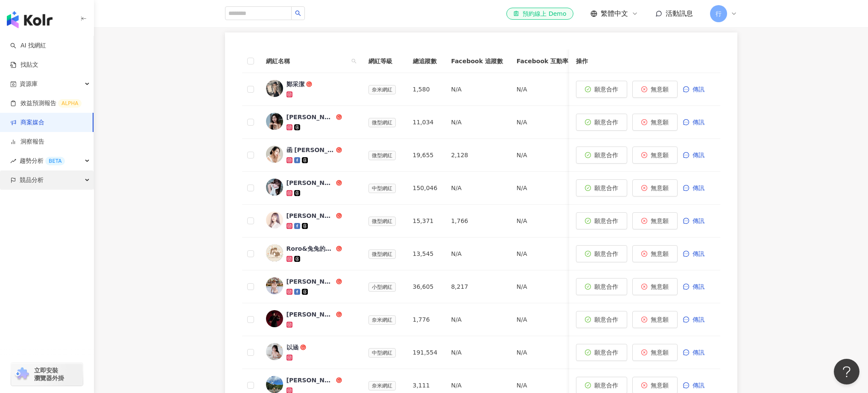  Describe the element at coordinates (46, 104) in the screenshot. I see `a: 效益預測報告ALPHA` at that location.